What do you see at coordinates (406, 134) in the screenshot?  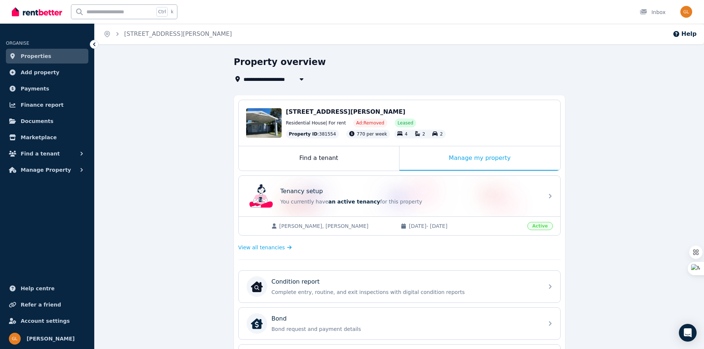 I see `span: 4` at bounding box center [406, 134].